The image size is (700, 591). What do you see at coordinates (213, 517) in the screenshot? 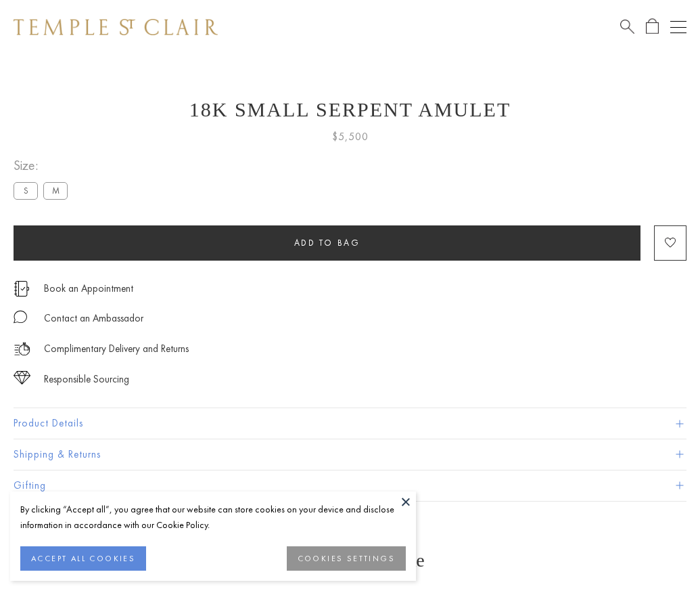
I see `div: By clicking “Accept all”, you agree that our website can store cookies on your device and disclos...` at bounding box center [213, 517].